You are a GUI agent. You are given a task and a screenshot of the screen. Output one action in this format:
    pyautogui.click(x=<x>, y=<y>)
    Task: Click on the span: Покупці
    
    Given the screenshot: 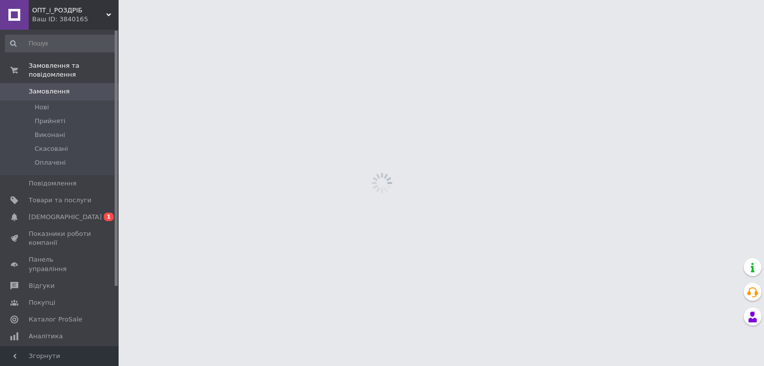 What is the action you would take?
    pyautogui.click(x=42, y=302)
    